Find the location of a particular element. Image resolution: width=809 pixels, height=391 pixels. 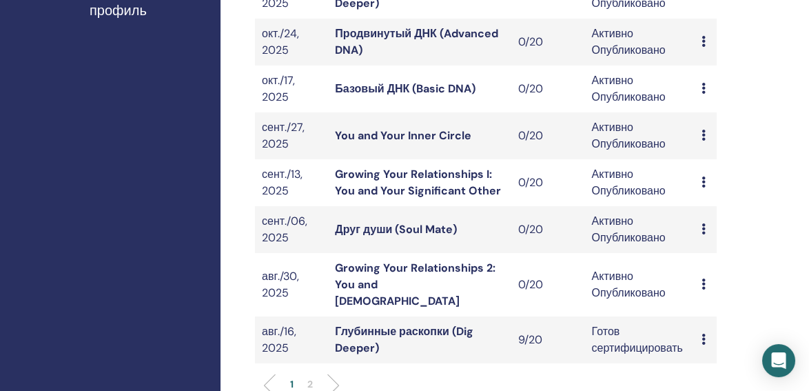

a: You and Your Inner Circle is located at coordinates (403, 135).